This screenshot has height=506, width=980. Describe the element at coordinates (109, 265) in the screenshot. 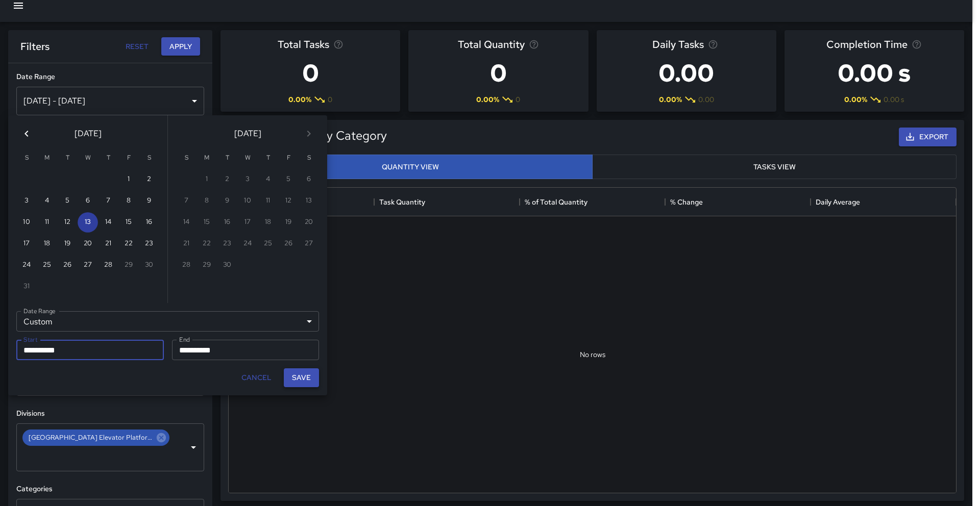

I see `button: 28` at that location.